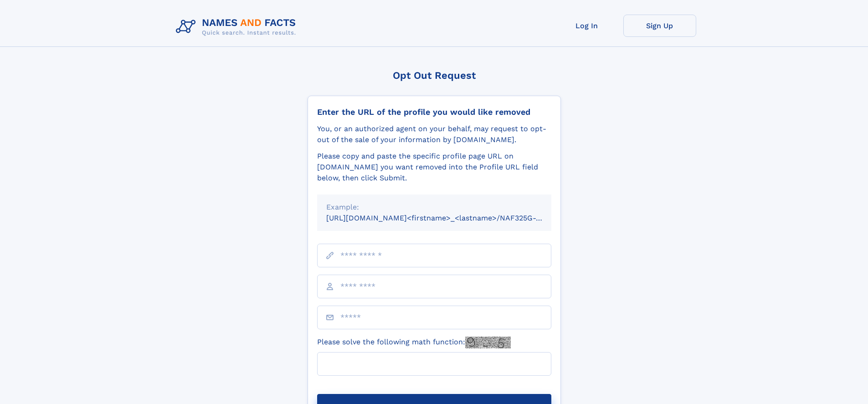 This screenshot has height=404, width=868. Describe the element at coordinates (434, 112) in the screenshot. I see `div: Enter the URL of the profile you would like removed` at that location.